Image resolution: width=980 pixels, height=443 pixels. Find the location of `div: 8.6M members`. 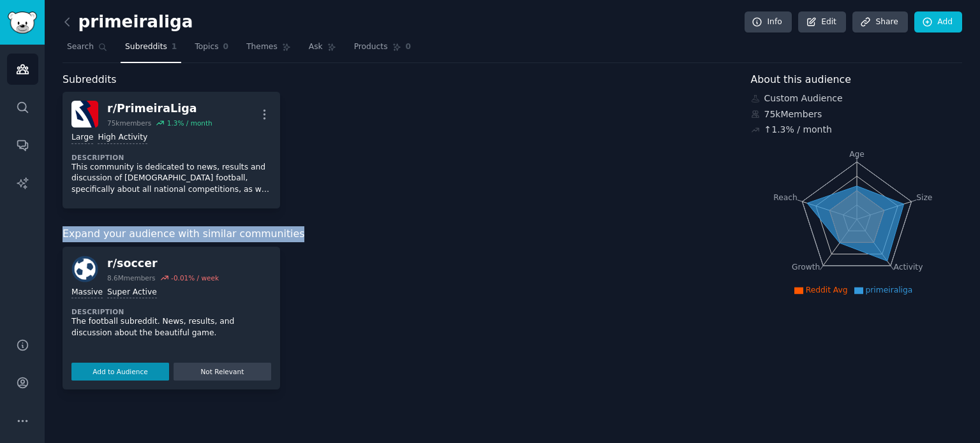

div: 8.6M members is located at coordinates (131, 278).